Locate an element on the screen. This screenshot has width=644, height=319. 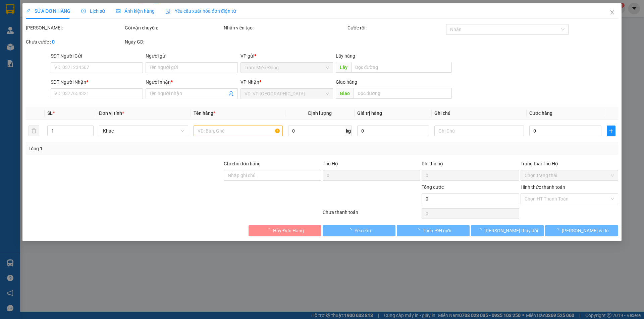
div: Ngày GD: is located at coordinates (173, 42).